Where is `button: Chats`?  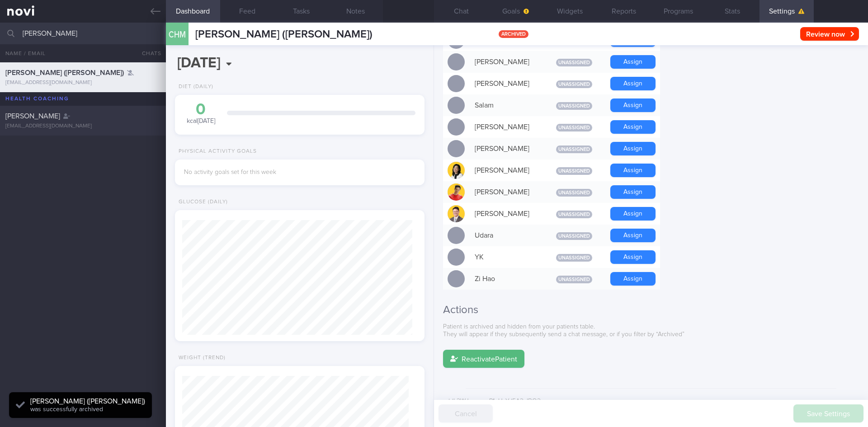 button: Chats is located at coordinates (148, 53).